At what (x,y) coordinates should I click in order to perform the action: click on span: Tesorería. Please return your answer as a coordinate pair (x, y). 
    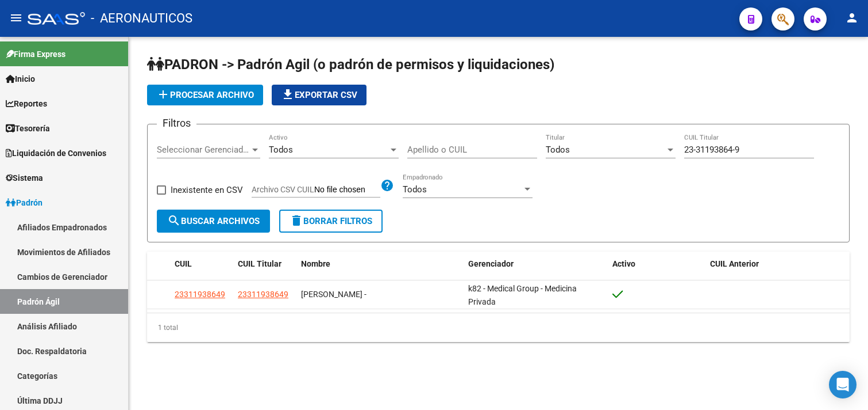
    Looking at the image, I should click on (28, 128).